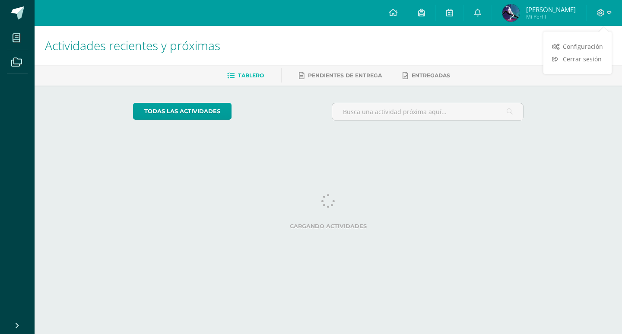  I want to click on span: Cerrar sesión, so click(583, 59).